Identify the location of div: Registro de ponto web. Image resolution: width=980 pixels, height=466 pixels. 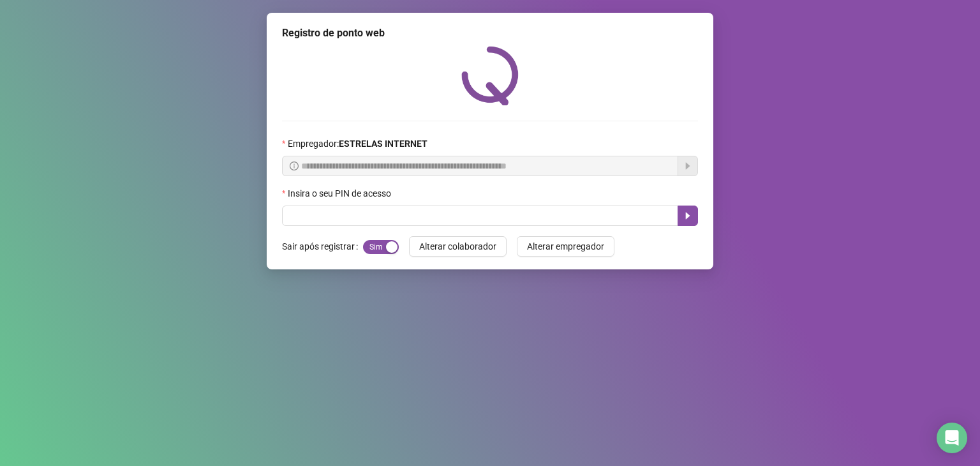
(490, 34).